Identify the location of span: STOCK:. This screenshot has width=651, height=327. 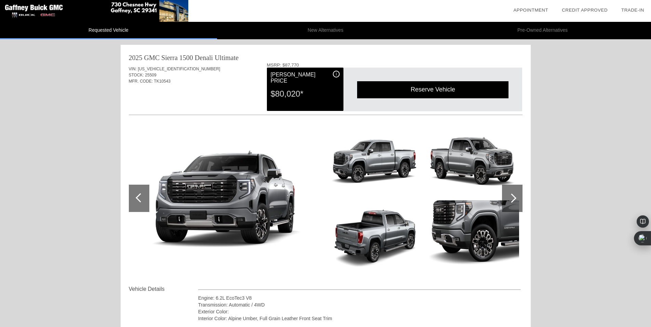
(136, 75).